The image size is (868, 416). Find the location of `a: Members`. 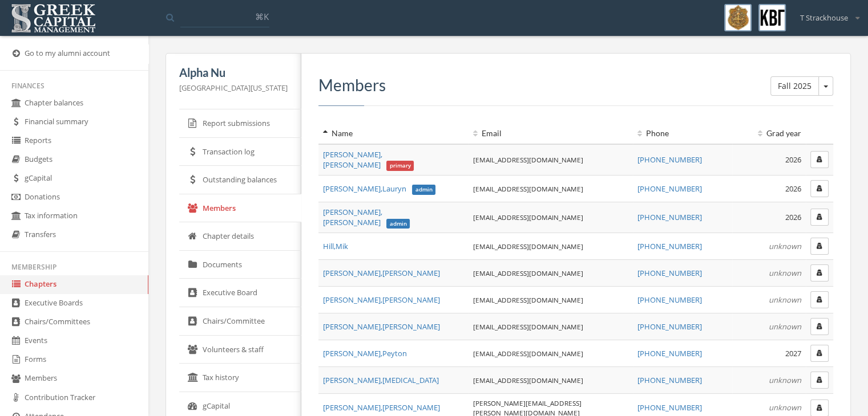

a: Members is located at coordinates (240, 208).